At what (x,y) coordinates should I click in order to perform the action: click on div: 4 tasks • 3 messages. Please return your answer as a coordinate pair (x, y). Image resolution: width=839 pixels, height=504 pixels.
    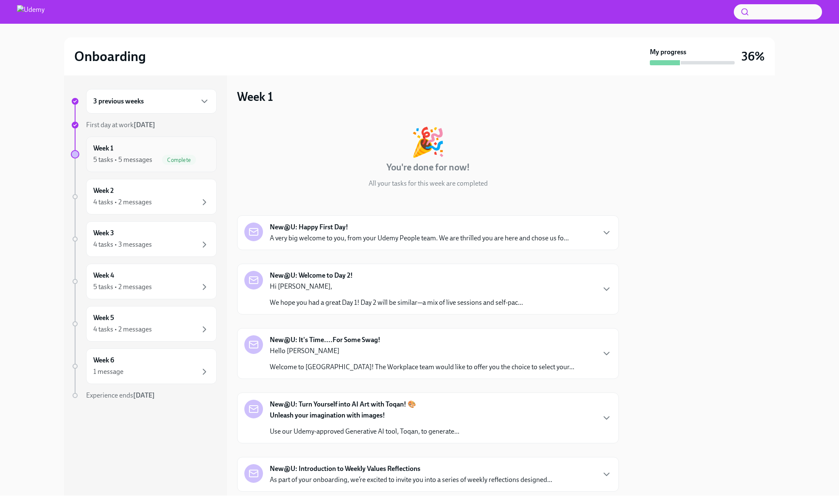
    Looking at the image, I should click on (122, 245).